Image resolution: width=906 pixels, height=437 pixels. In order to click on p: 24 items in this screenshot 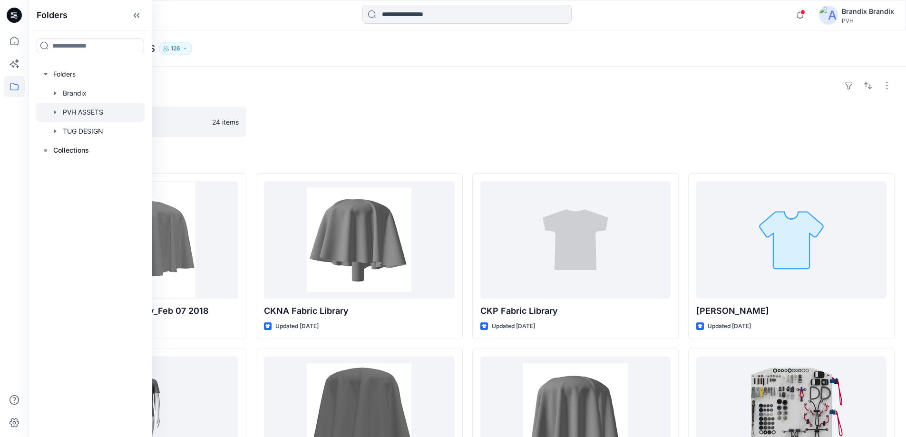, I will do `click(225, 122)`.